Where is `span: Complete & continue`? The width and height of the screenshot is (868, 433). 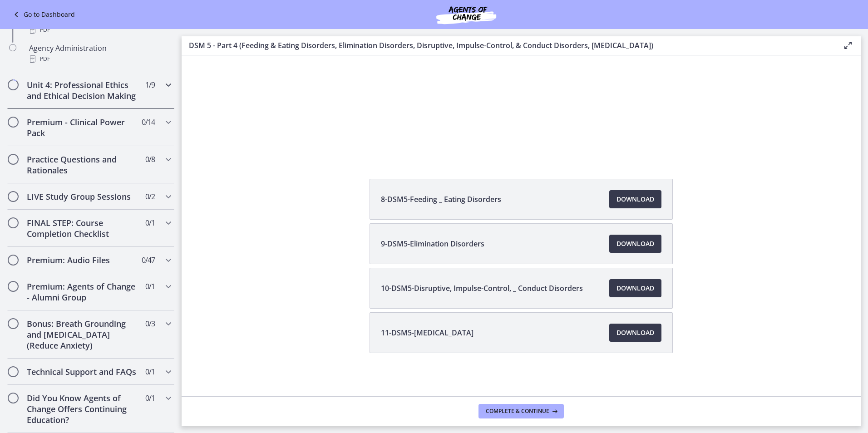 span: Complete & continue is located at coordinates (518, 411).